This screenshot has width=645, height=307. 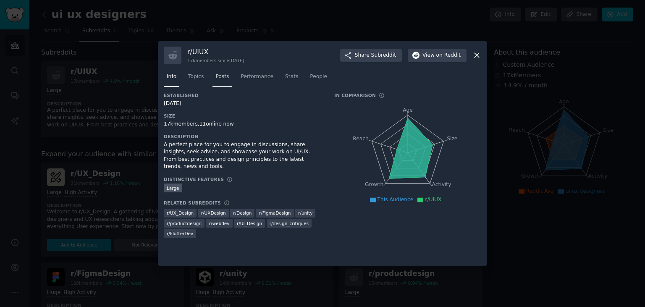 I want to click on span: Stats, so click(x=291, y=77).